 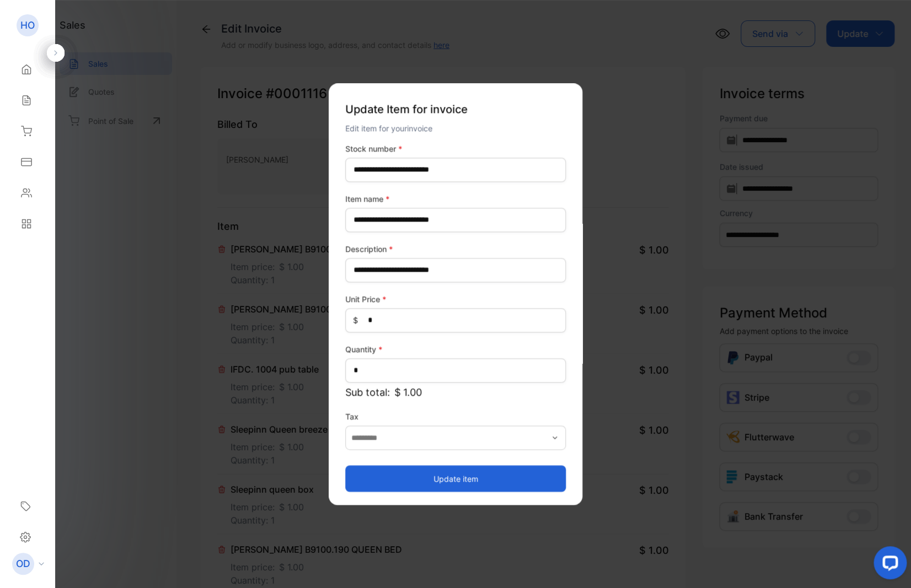 What do you see at coordinates (27, 25) in the screenshot?
I see `p: HO` at bounding box center [27, 25].